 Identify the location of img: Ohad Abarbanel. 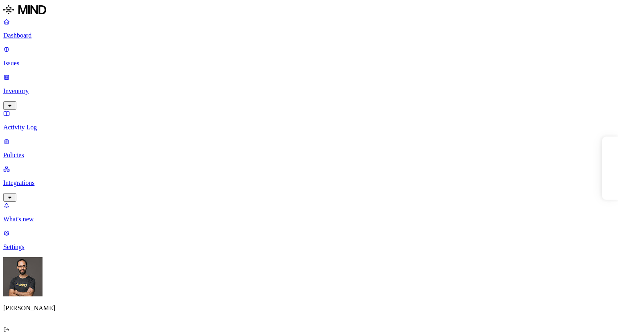
(23, 277).